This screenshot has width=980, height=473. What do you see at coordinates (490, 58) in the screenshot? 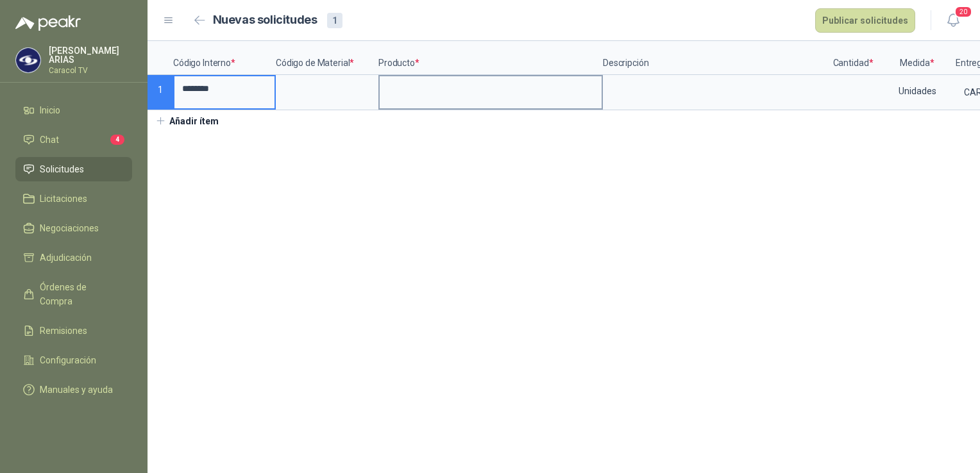
I see `p: Producto` at bounding box center [490, 58].